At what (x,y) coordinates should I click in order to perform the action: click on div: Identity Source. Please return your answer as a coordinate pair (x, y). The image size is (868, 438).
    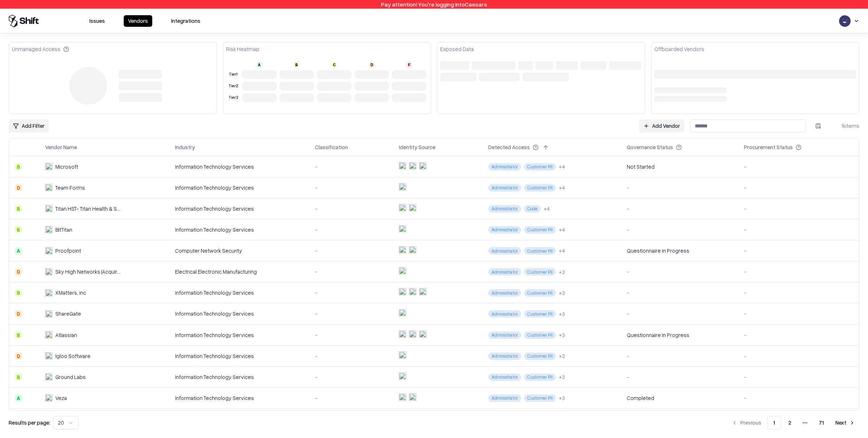
    Looking at the image, I should click on (417, 147).